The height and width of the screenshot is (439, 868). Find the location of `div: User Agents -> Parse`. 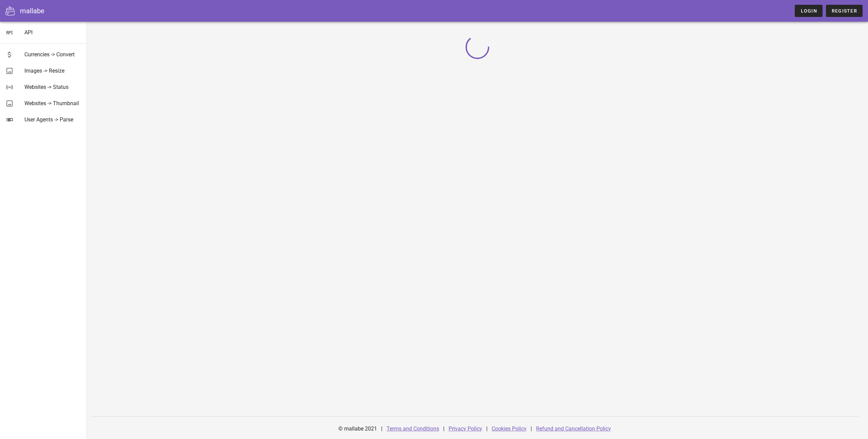

div: User Agents -> Parse is located at coordinates (53, 119).